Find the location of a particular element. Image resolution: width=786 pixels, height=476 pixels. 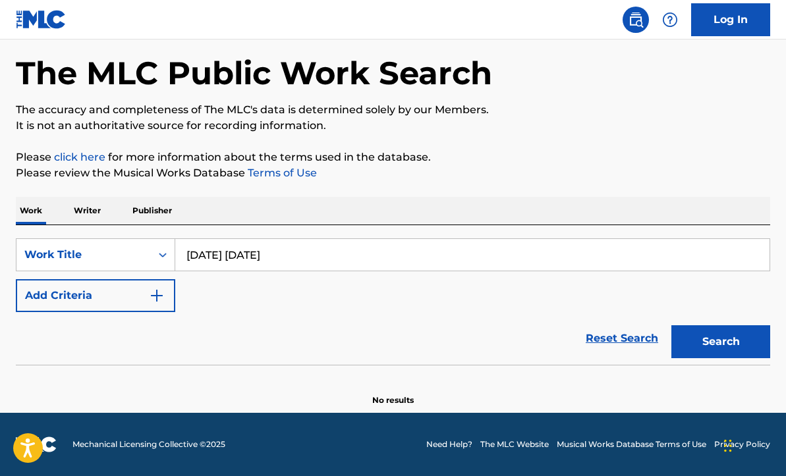

img: logo is located at coordinates (36, 445).